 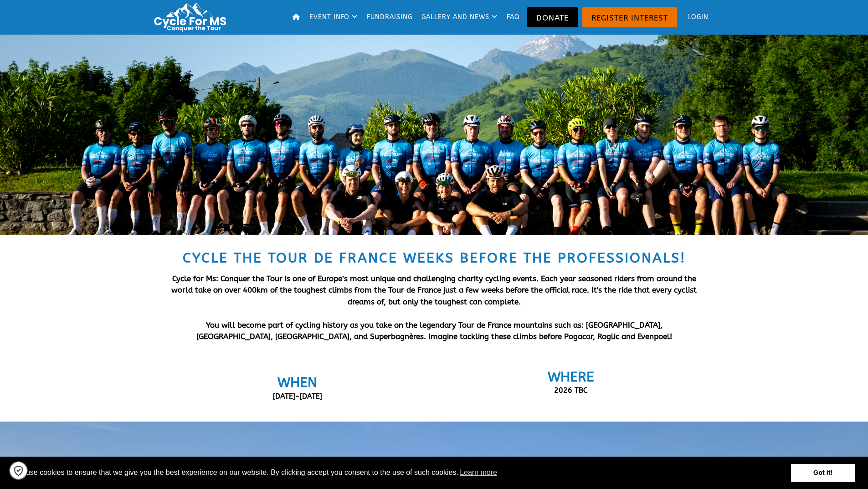 I want to click on span: WHEN, so click(x=297, y=382).